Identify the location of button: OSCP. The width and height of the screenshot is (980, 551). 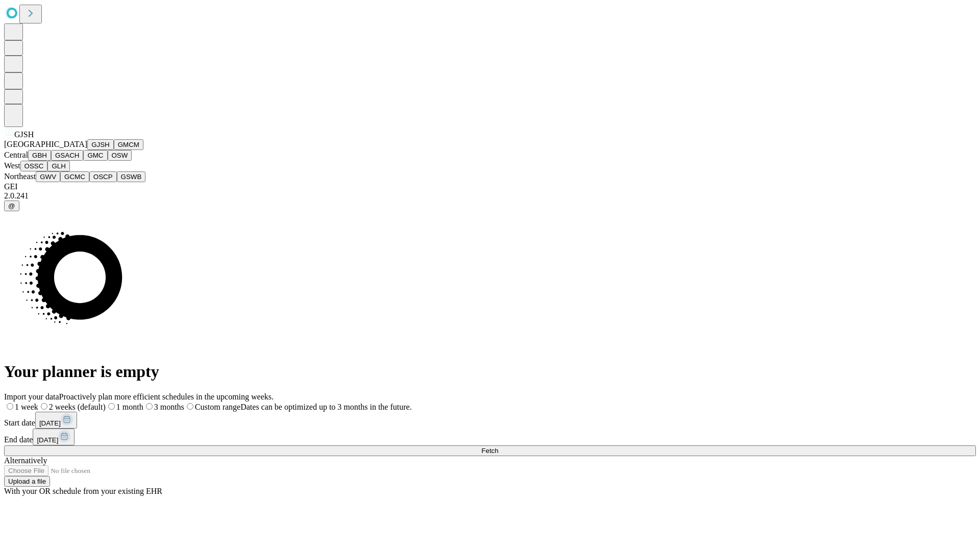
(103, 177).